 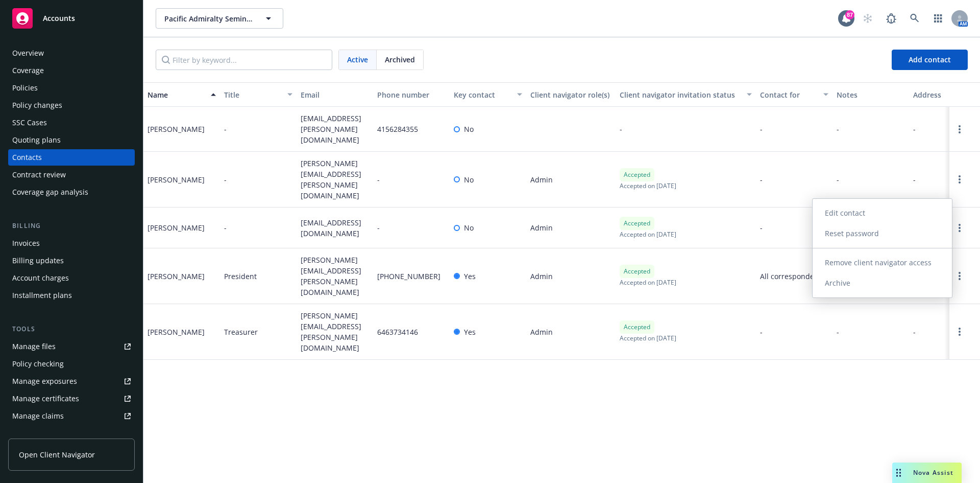 I want to click on span: Manage exposures, so click(x=71, y=381).